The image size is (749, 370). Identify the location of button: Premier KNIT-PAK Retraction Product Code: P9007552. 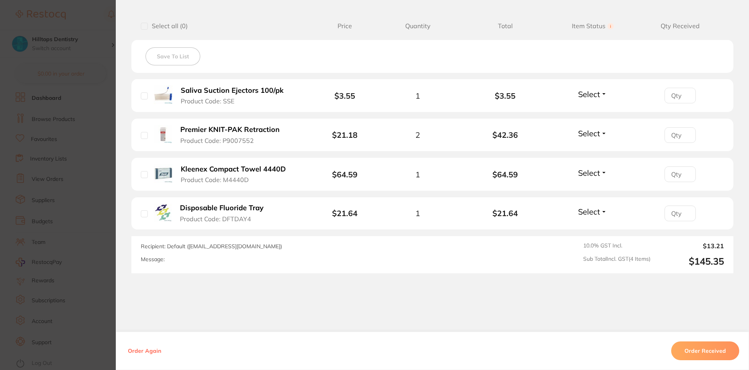
(233, 135).